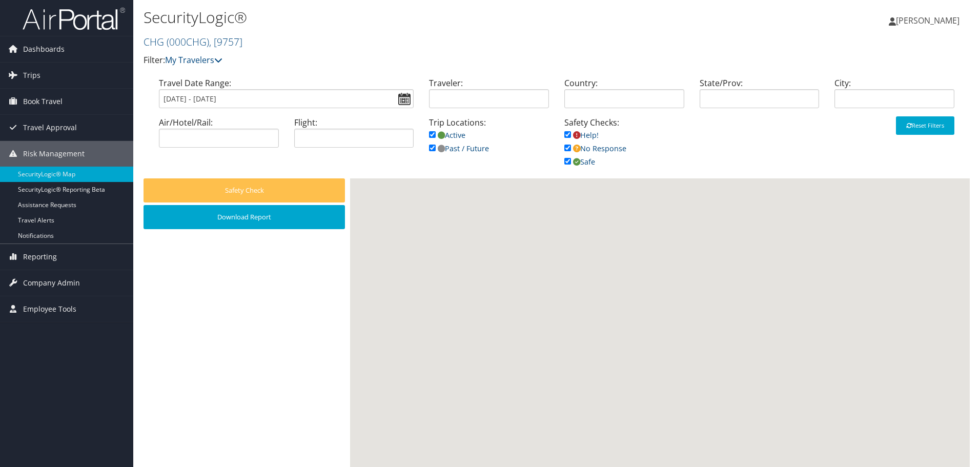 The height and width of the screenshot is (467, 980). I want to click on div: Travel Date Range:, so click(286, 96).